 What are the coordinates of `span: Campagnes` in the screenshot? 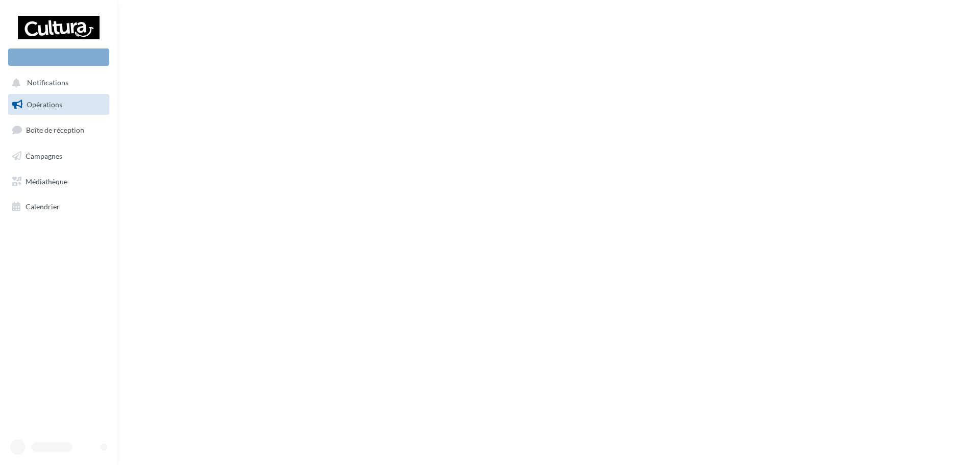 It's located at (44, 156).